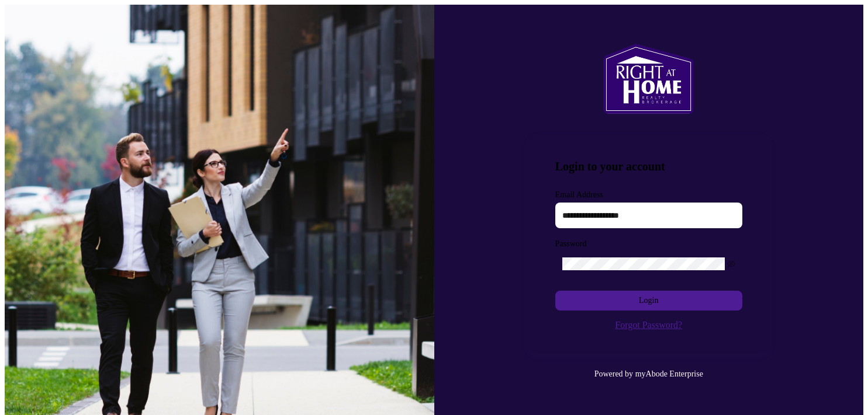  What do you see at coordinates (648, 195) in the screenshot?
I see `label: Email Address` at bounding box center [648, 195].